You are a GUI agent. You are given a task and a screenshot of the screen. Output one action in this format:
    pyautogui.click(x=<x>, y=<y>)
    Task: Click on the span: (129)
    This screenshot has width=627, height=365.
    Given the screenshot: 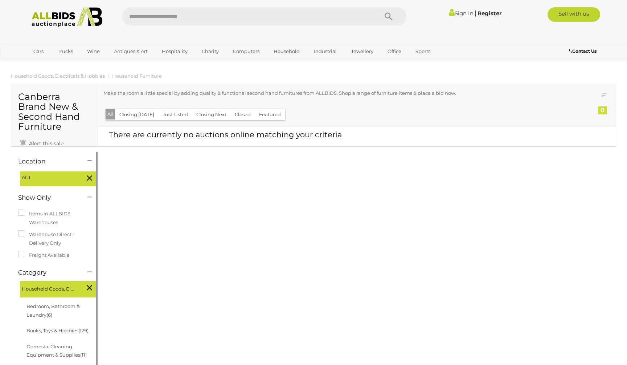 What is the action you would take?
    pyautogui.click(x=83, y=330)
    